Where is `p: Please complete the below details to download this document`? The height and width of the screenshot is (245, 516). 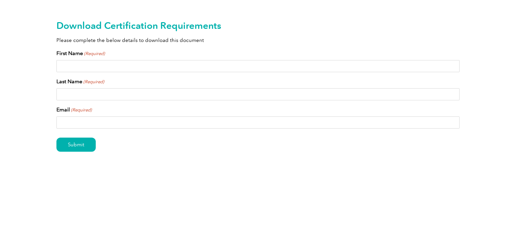
p: Please complete the below details to download this document is located at coordinates (258, 40).